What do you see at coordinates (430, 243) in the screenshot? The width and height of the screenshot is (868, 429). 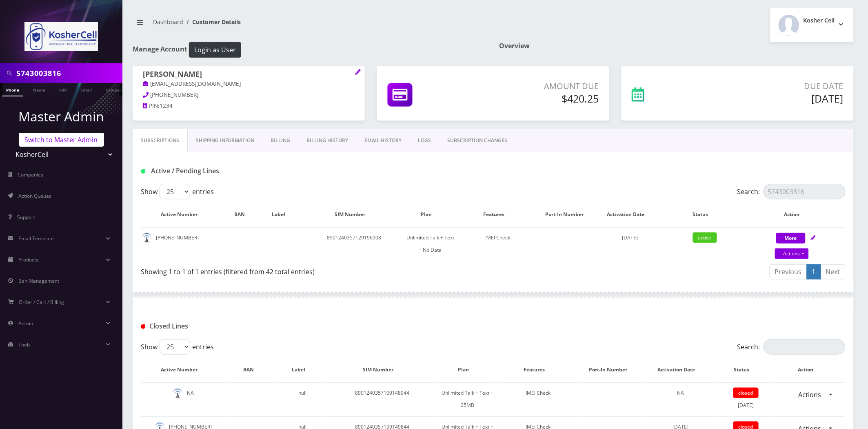 I see `td: Unlimited Talk + Text + No Data` at bounding box center [430, 243].